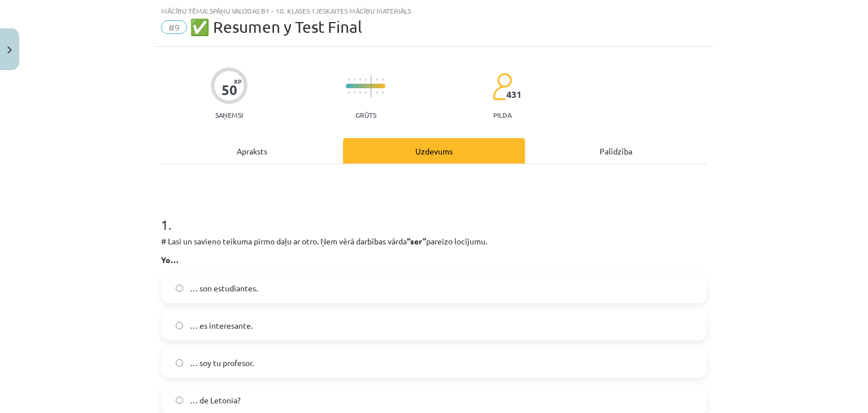 The width and height of the screenshot is (868, 413). I want to click on span: #9, so click(174, 27).